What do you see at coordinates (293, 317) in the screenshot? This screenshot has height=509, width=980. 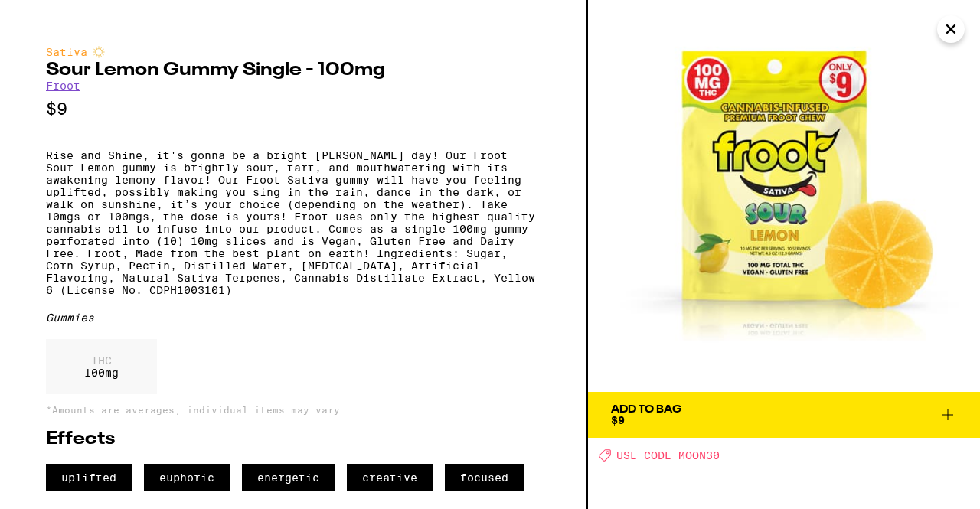 I see `div: Gummies` at bounding box center [293, 317].